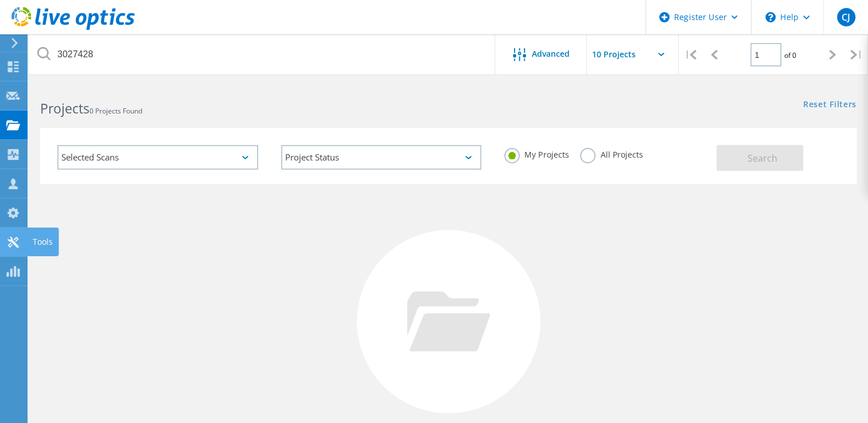  Describe the element at coordinates (846, 17) in the screenshot. I see `span: CJ` at that location.